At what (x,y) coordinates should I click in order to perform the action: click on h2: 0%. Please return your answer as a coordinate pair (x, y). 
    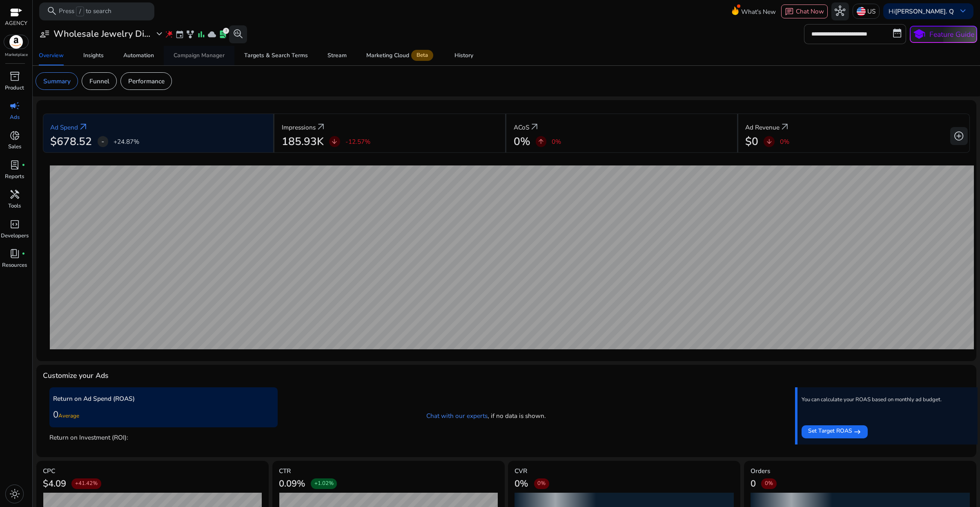
    Looking at the image, I should click on (522, 141).